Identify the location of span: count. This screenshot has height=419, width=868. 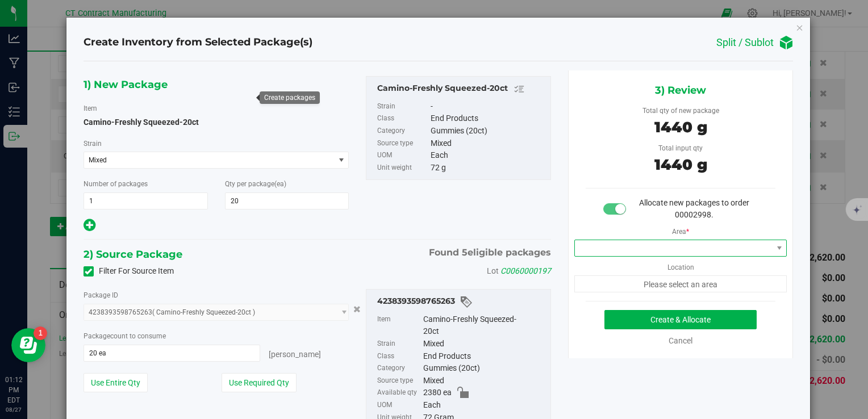
(118, 336).